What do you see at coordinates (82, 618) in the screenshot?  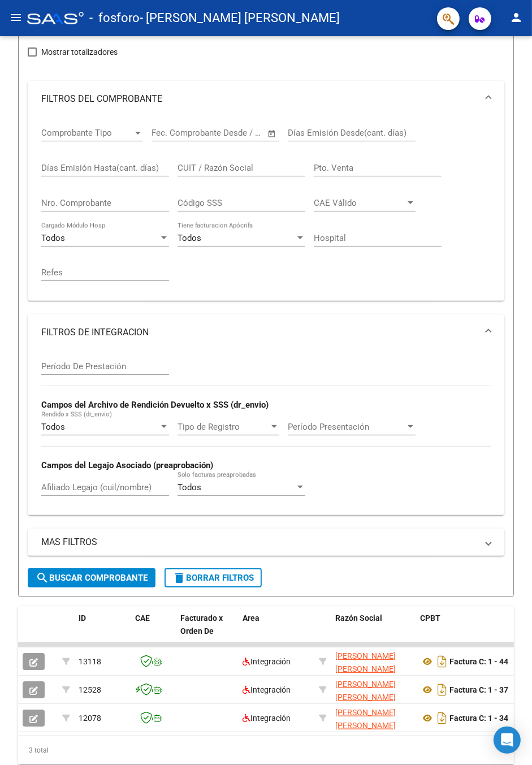 I see `span: ID` at bounding box center [82, 618].